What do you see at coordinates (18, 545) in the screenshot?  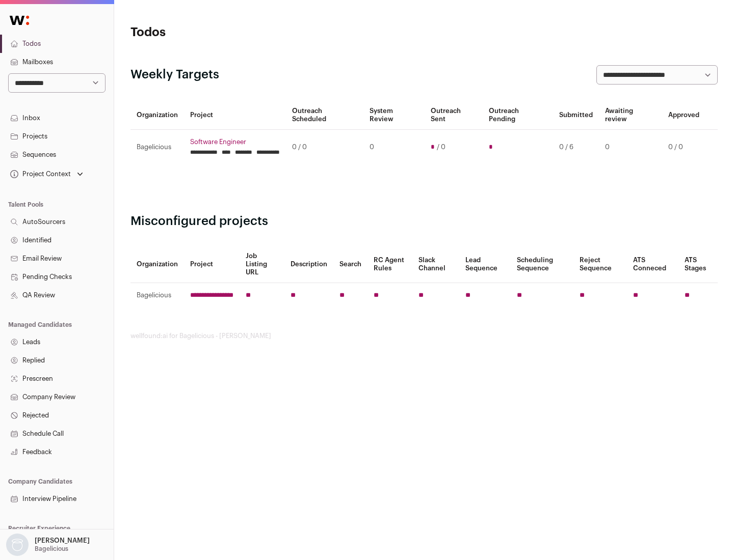 I see `img: nopic.png` at bounding box center [18, 545].